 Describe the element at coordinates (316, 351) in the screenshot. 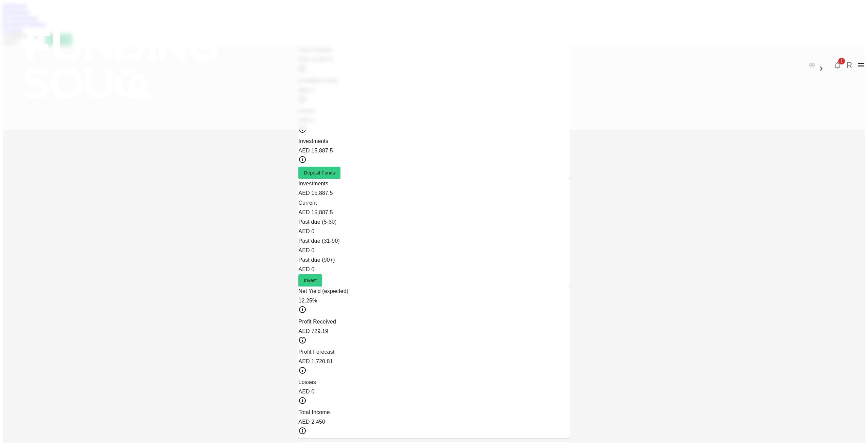

I see `span: Profit Forecast` at that location.